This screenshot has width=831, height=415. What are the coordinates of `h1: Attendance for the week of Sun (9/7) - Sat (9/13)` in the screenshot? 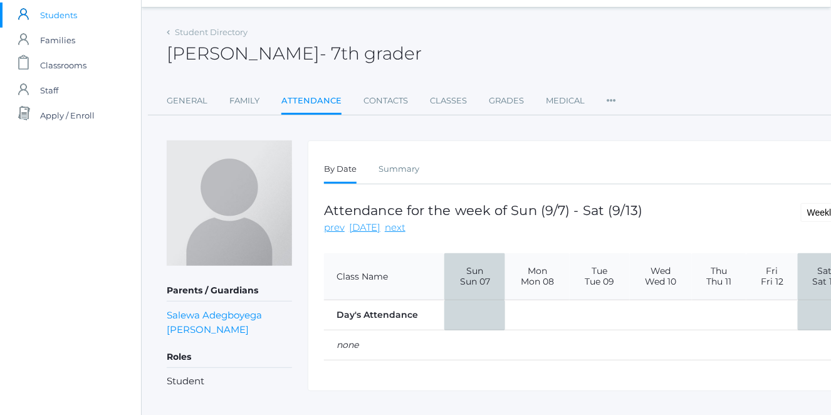 It's located at (483, 210).